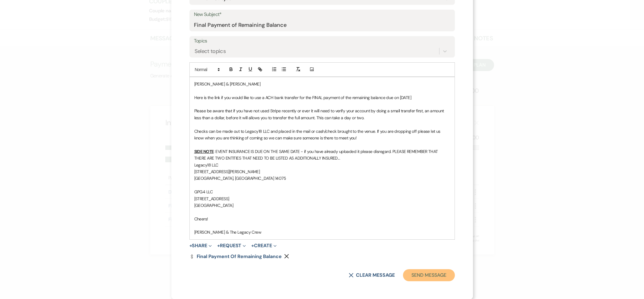 This screenshot has width=644, height=299. I want to click on button: Send Message, so click(429, 275).